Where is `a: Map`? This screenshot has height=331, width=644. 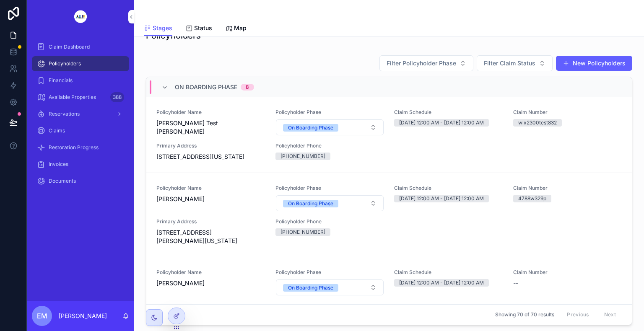 a: Map is located at coordinates (236, 29).